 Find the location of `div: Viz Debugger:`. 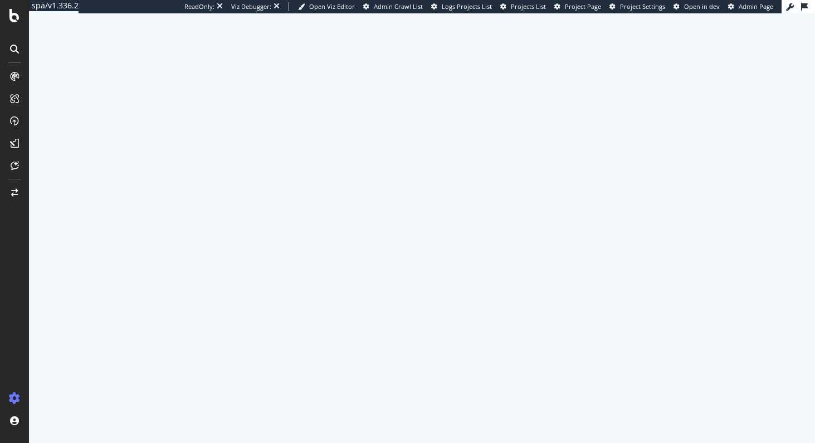

div: Viz Debugger: is located at coordinates (251, 7).